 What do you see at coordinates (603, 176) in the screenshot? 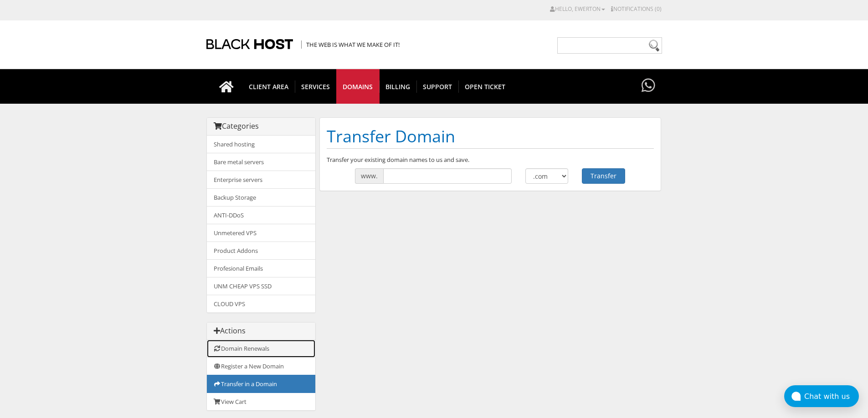
I see `button: Transfer` at bounding box center [603, 176].